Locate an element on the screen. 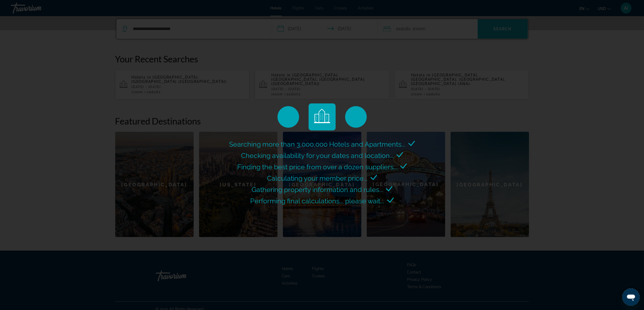 The image size is (644, 310). span: Calculating your member price... is located at coordinates (317, 178).